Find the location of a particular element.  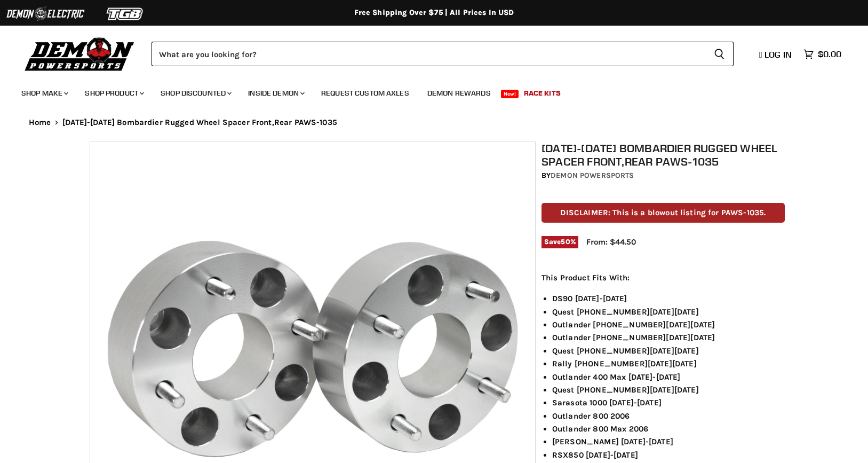

a: Home is located at coordinates (40, 122).